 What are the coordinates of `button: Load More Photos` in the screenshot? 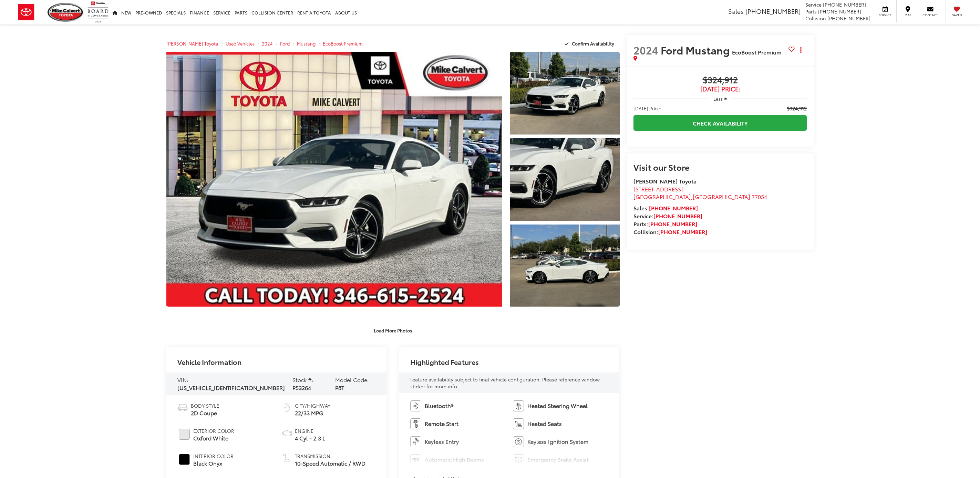 It's located at (393, 330).